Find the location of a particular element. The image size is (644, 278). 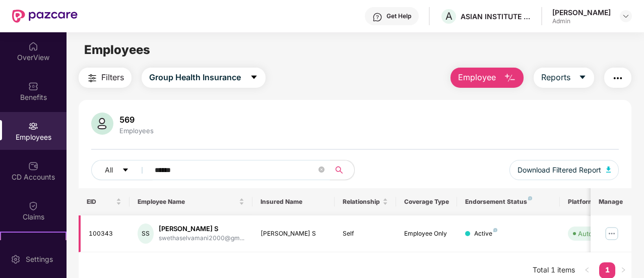

img: svg+xml;base64,PHN2ZyBpZD0iQmVuZWZpdHMiIHhtbG5zPSJodHRwOi8vd3d3LnczLm9yZy8yMDAwL3N2ZyIgd2lkdGg9Ij... is located at coordinates (33, 86).